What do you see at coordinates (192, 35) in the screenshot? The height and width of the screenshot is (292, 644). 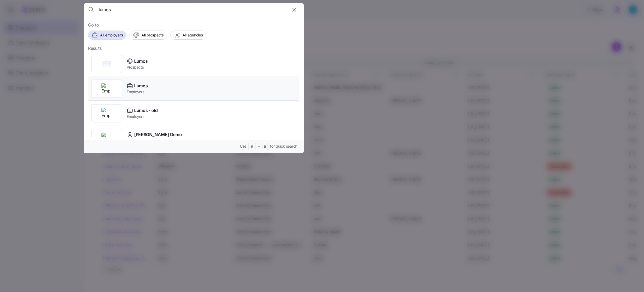 I see `span: All agencies` at bounding box center [192, 35].